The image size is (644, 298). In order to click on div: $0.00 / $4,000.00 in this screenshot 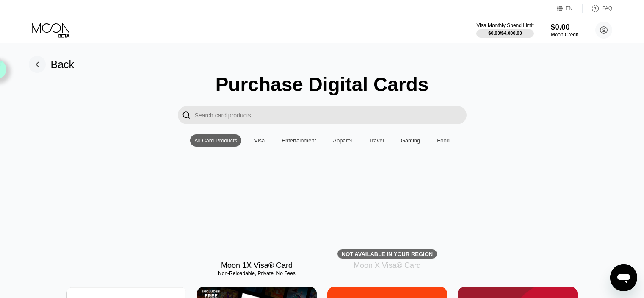, I will do `click(505, 33)`.